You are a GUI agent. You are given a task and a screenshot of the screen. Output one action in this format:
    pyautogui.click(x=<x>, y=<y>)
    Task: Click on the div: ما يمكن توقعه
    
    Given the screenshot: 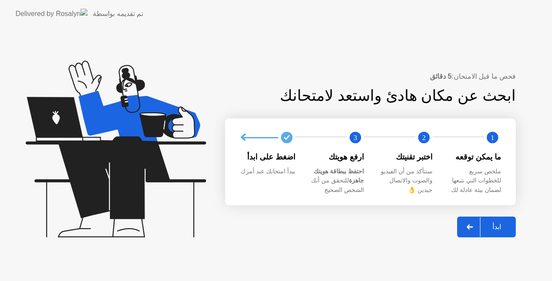 What is the action you would take?
    pyautogui.click(x=474, y=157)
    